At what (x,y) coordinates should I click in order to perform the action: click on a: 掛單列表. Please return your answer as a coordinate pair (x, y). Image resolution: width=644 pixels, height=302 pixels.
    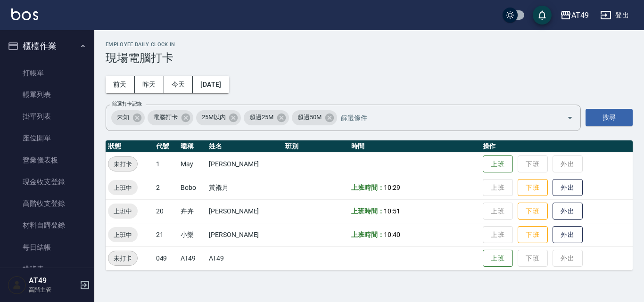
    Looking at the image, I should click on (47, 116).